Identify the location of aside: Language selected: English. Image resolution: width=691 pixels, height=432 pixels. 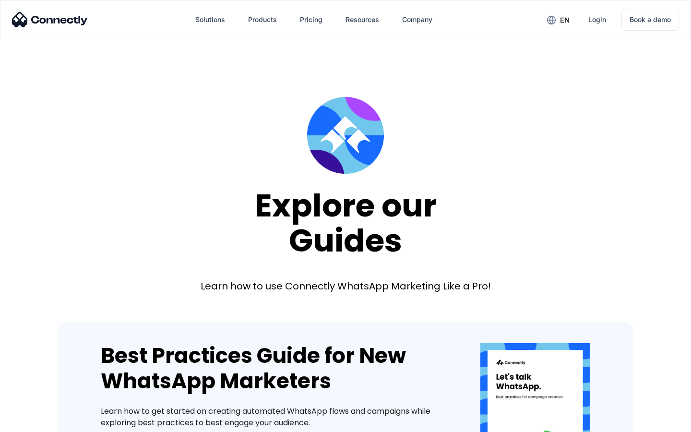
(34, 422).